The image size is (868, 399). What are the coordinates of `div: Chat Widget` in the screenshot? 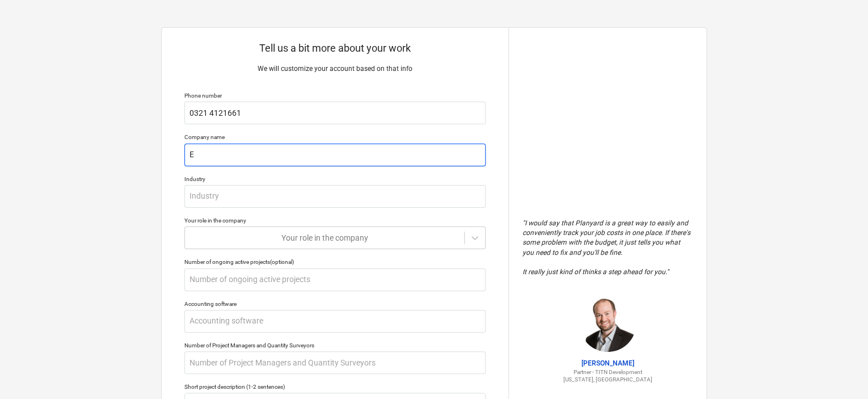 It's located at (839, 371).